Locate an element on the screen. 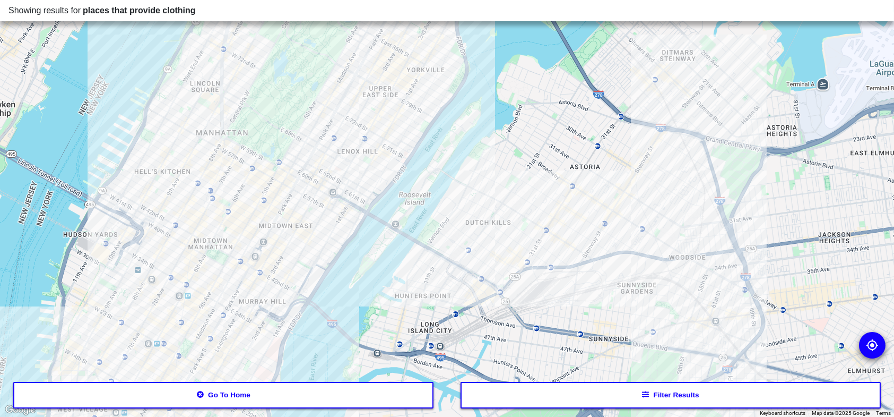 The width and height of the screenshot is (894, 417). button: Keyboard shortcuts is located at coordinates (783, 413).